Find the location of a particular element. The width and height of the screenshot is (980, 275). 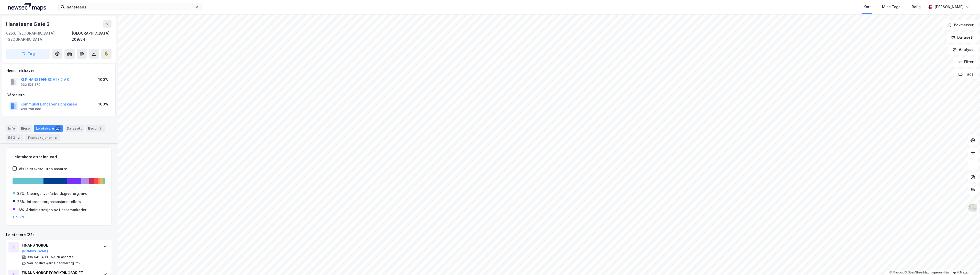

a: Improve this map is located at coordinates (943, 272).